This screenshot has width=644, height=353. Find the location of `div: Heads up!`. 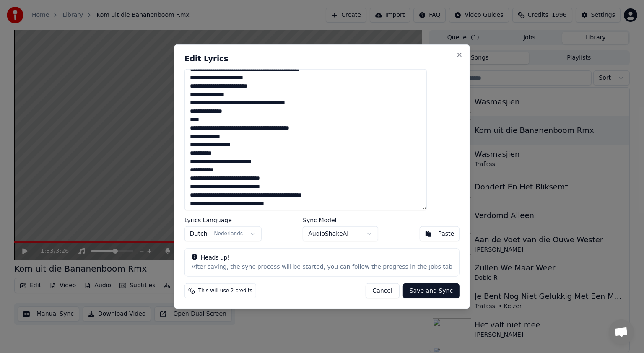

div: Heads up! is located at coordinates (322, 257).